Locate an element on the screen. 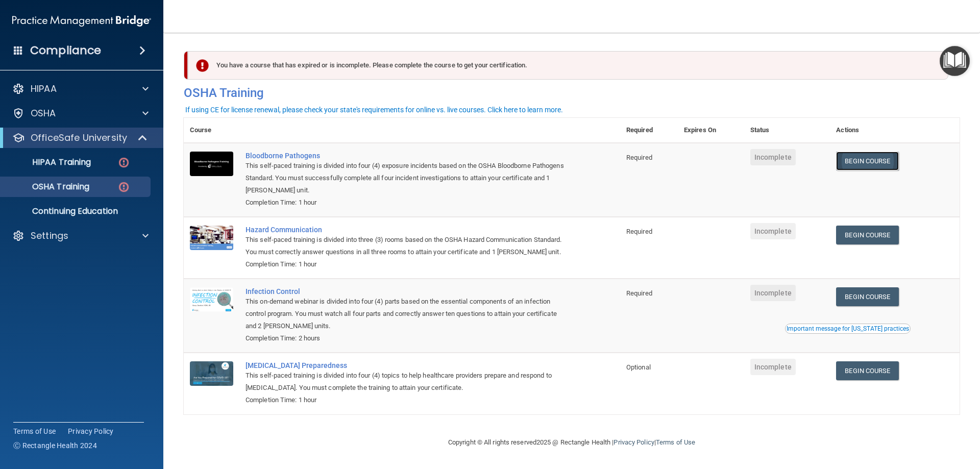 The image size is (980, 469). th: Course is located at coordinates (211, 130).